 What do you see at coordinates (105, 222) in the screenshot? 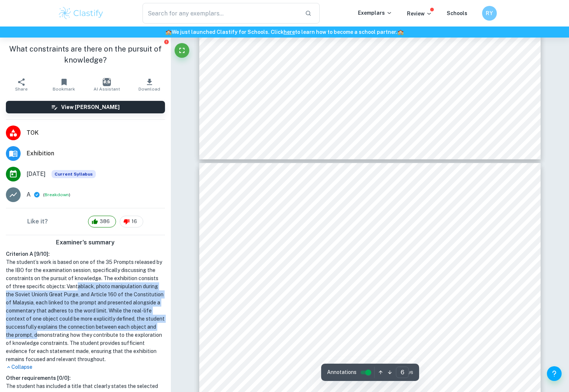
I see `span: 386` at bounding box center [105, 222].